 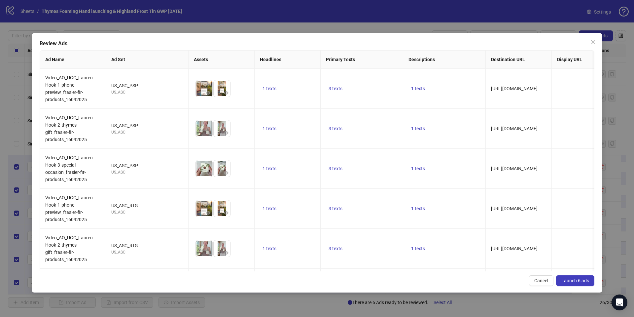 I want to click on button: Close, so click(x=593, y=42).